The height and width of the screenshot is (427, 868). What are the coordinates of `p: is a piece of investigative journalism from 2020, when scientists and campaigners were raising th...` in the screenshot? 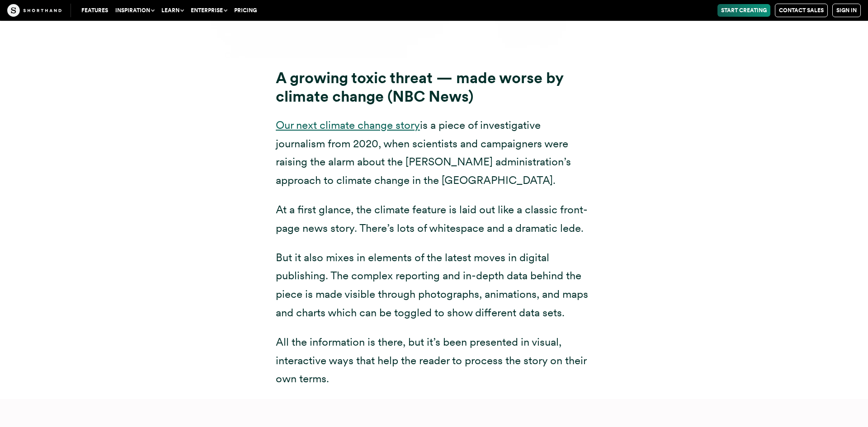 It's located at (434, 153).